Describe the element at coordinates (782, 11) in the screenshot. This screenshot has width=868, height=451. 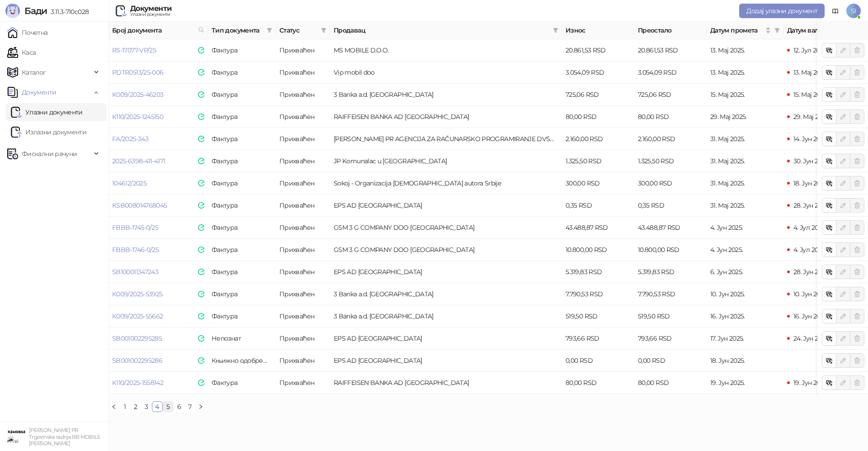
I see `span: Додај улазни документ` at that location.